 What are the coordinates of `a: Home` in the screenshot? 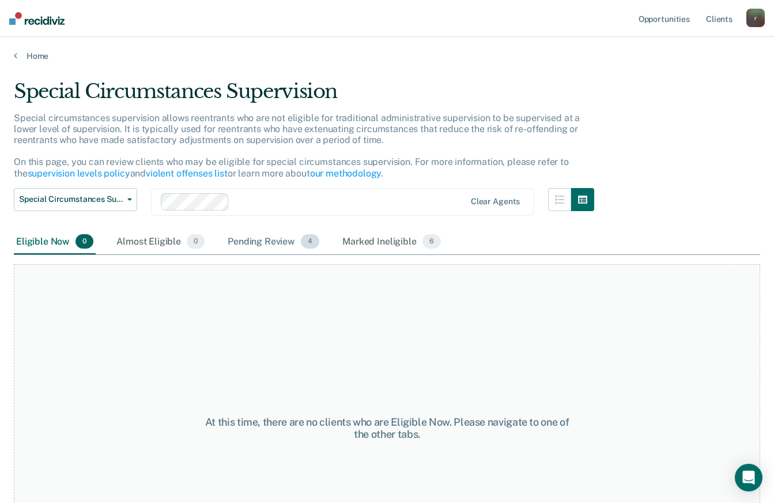 It's located at (387, 56).